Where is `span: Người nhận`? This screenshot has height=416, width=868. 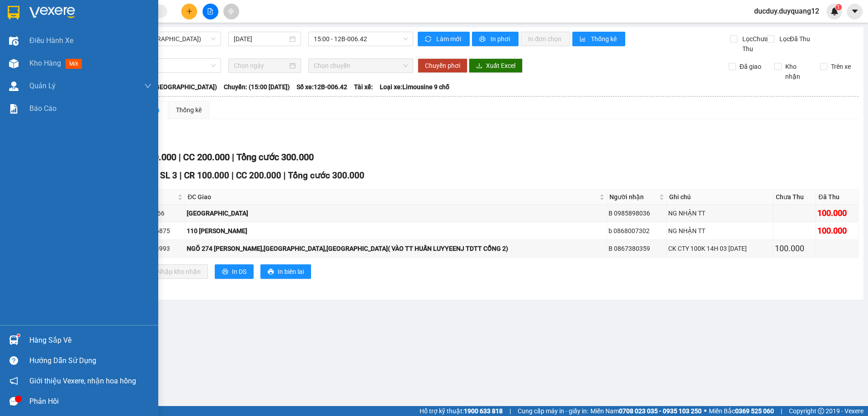
span: Người nhận is located at coordinates (634, 197).